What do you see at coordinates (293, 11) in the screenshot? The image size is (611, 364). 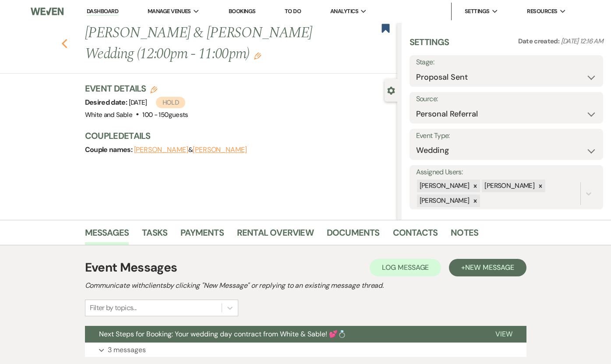 I see `a: To Do` at bounding box center [293, 11].